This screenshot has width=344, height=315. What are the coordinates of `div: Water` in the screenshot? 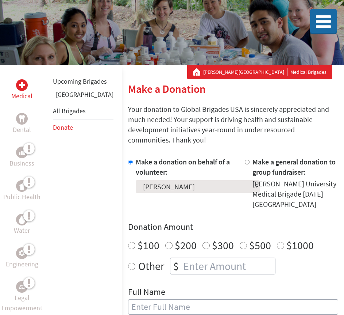 It's located at (22, 219).